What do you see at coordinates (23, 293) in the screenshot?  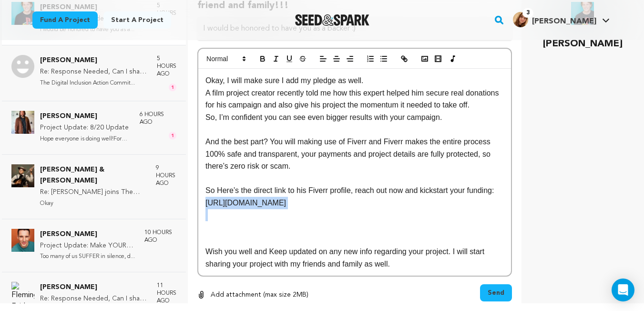 I see `img: Fleming Faith Photo` at bounding box center [23, 293].